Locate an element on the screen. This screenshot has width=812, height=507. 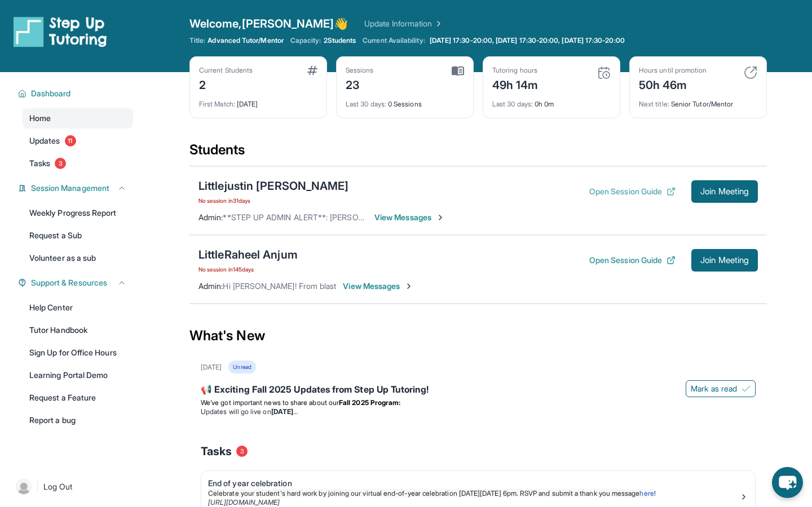
a: Updates11 is located at coordinates (78, 141).